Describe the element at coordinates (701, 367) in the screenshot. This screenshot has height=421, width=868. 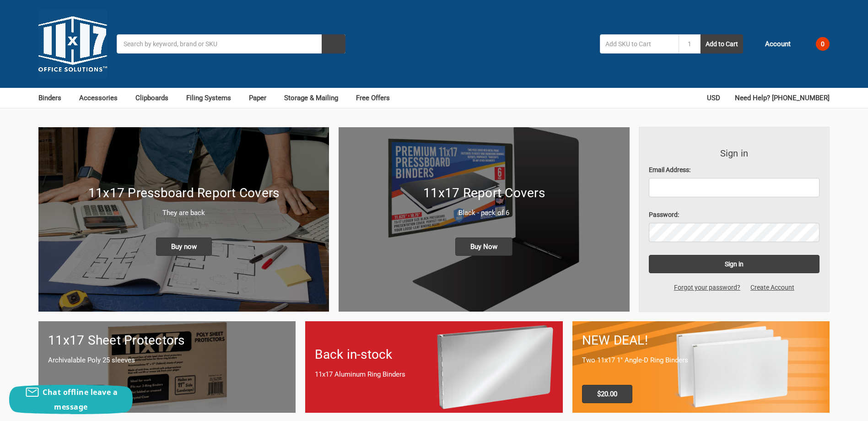
I see `a: 11x17 Binder 2-pack only $20.00 NEW DEAL! Two 11x17 1" Angle-D Ring Binders $20.00` at that location.